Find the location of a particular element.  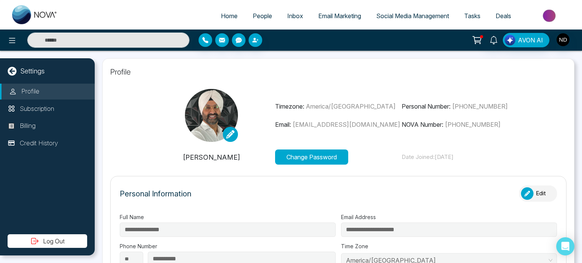

label: Email Address is located at coordinates (449, 217).